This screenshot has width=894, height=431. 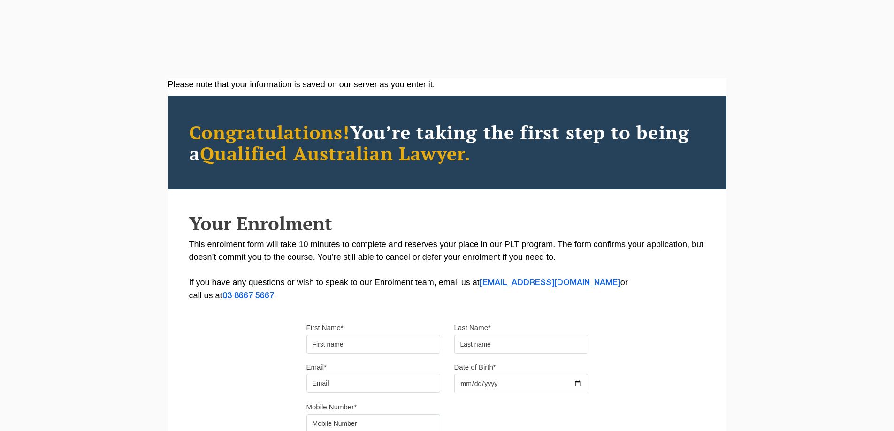 What do you see at coordinates (332, 407) in the screenshot?
I see `label: Mobile Number*` at bounding box center [332, 407].